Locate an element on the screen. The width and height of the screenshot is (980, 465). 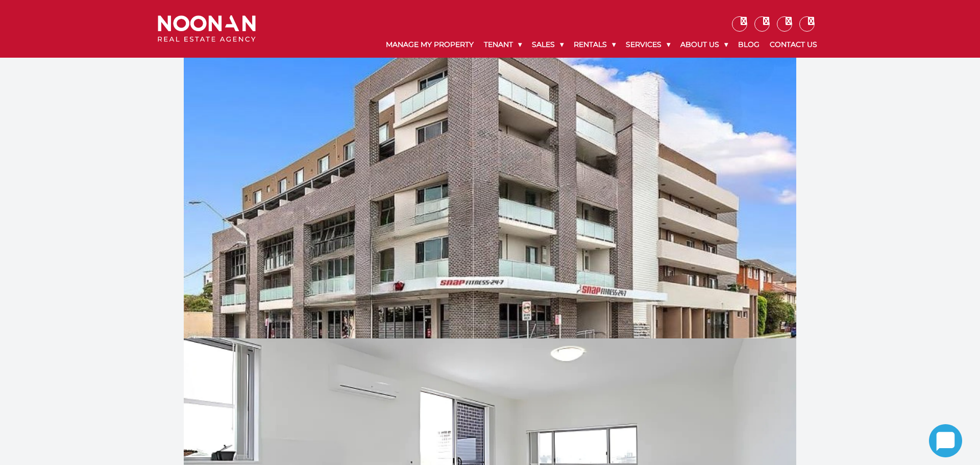
a: About Us is located at coordinates (704, 44).